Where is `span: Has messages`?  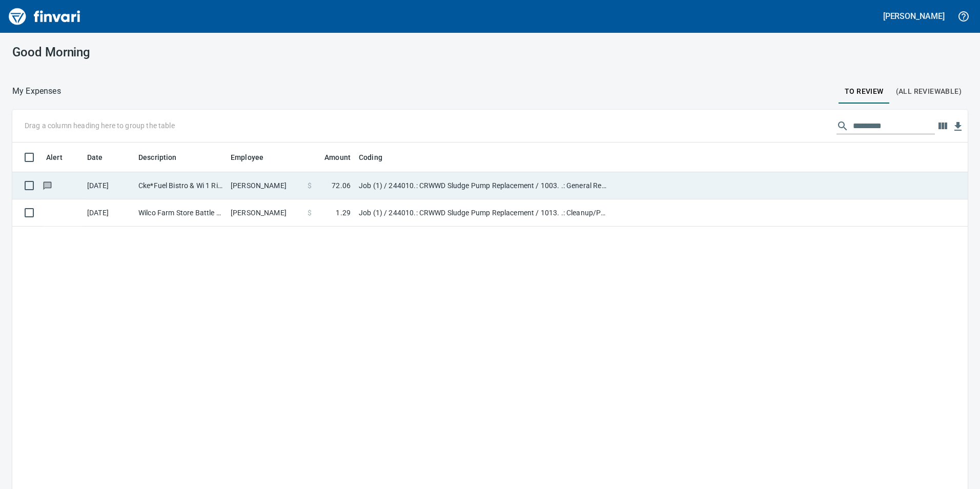 span: Has messages is located at coordinates (47, 185).